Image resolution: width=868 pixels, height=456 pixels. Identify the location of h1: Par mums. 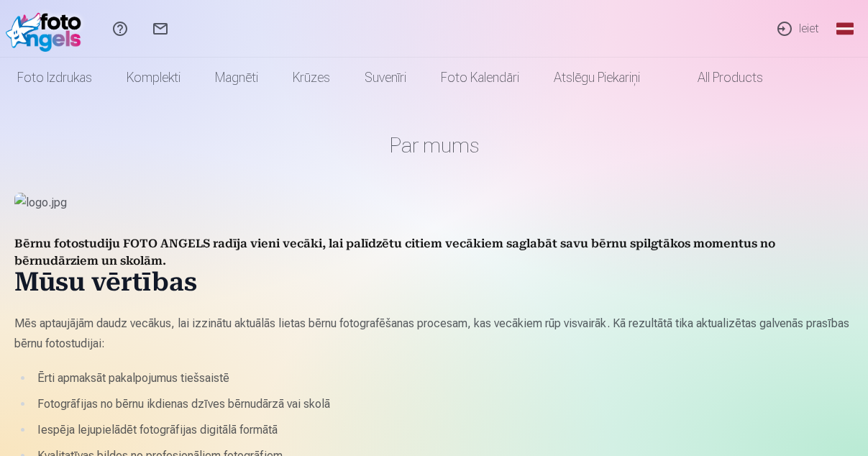
(434, 145).